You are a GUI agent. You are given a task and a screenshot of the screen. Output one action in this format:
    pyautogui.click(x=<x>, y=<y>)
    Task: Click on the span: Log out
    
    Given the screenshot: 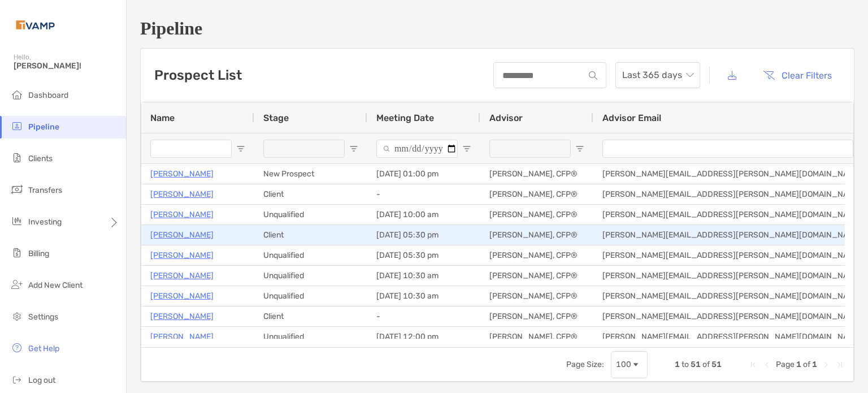 What is the action you would take?
    pyautogui.click(x=42, y=380)
    